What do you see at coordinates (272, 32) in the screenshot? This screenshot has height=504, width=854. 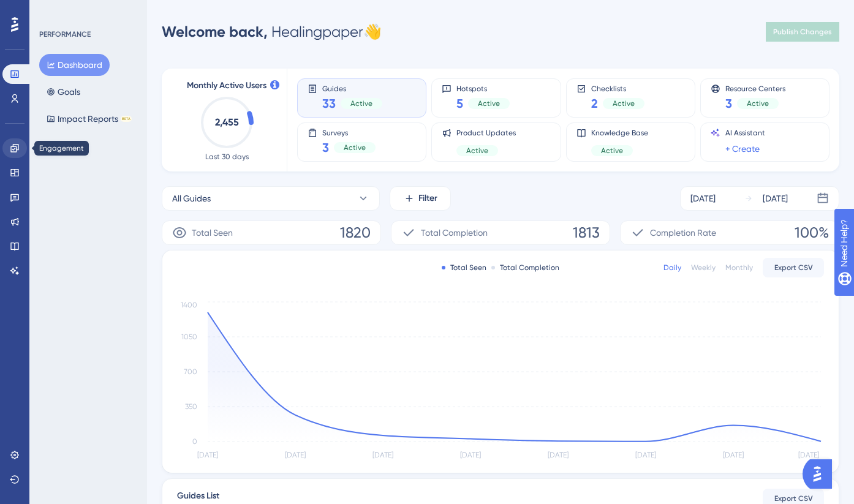 I see `div: Healingpaper 👋` at bounding box center [272, 32].